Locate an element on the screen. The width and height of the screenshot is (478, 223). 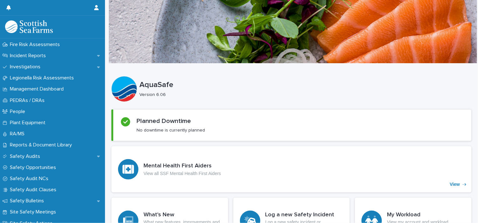
p: Safety Bulletins is located at coordinates (28, 201).